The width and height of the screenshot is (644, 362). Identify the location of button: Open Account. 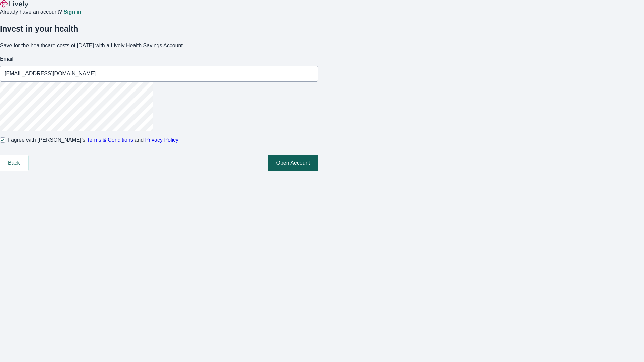
(293, 163).